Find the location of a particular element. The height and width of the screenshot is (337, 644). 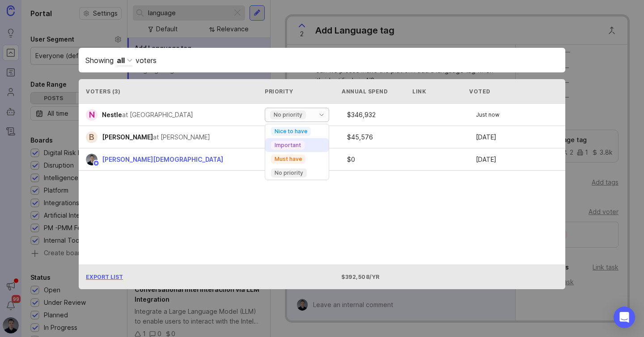

div: toggle menu is located at coordinates (297, 115).